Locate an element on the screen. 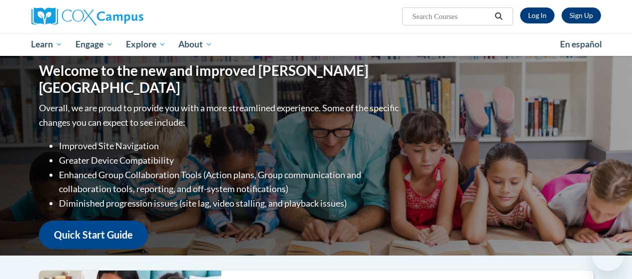  span: En español is located at coordinates (581, 44).